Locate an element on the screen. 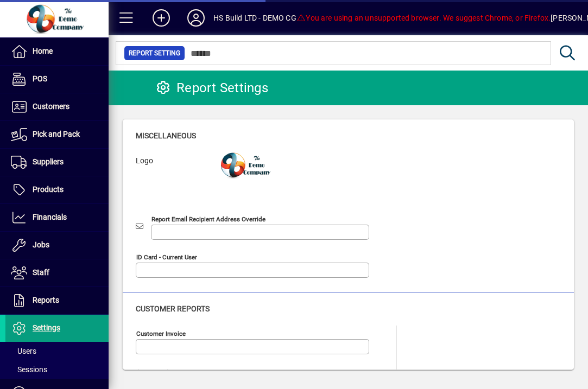 Image resolution: width=588 pixels, height=389 pixels. span: Sessions is located at coordinates (29, 370).